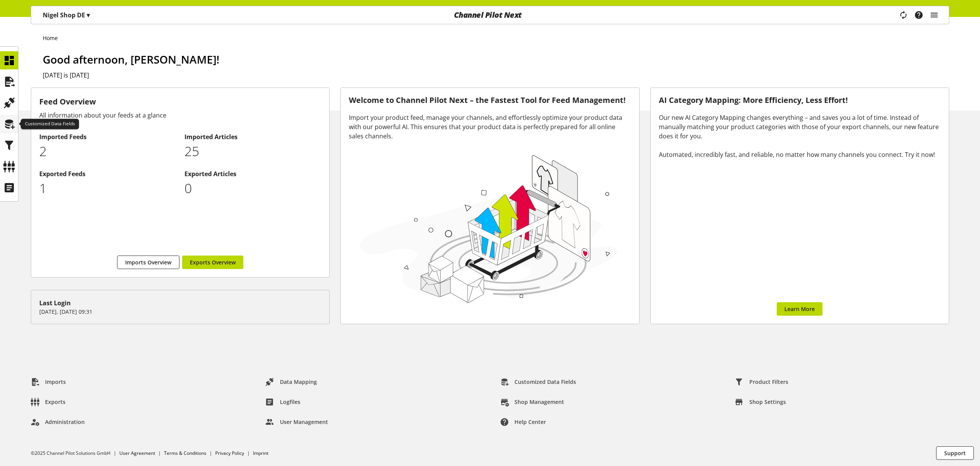 This screenshot has height=466, width=980. What do you see at coordinates (299, 381) in the screenshot?
I see `span: Data Mapping` at bounding box center [299, 381].